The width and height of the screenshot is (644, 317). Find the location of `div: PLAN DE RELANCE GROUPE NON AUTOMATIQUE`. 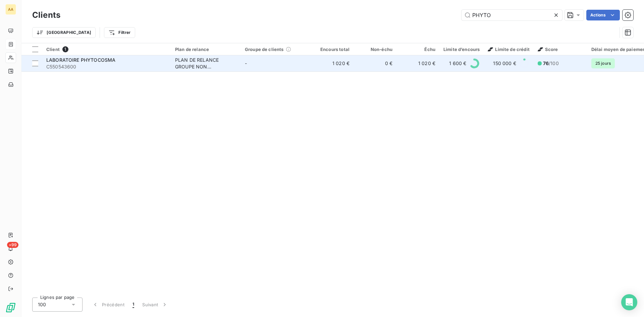

div: PLAN DE RELANCE GROUPE NON AUTOMATIQUE is located at coordinates (206, 64).